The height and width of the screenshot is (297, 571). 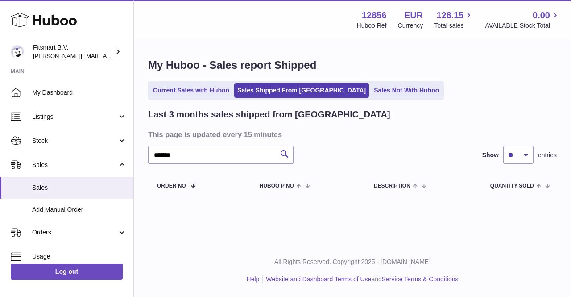 I want to click on span: Add Manual Order, so click(x=79, y=209).